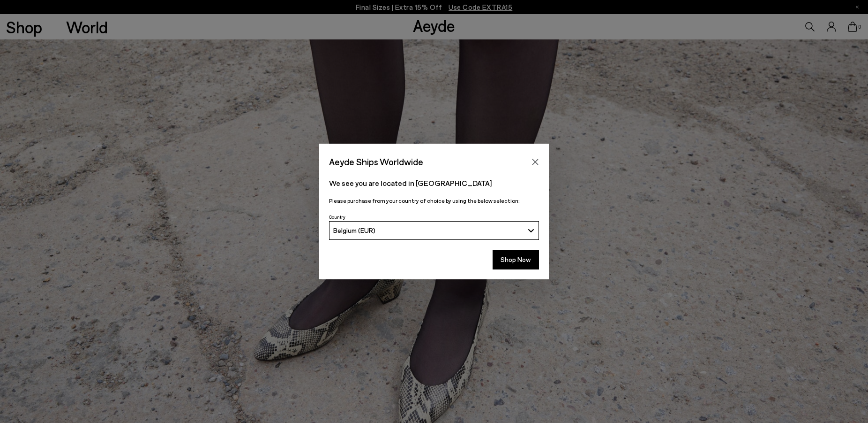 This screenshot has width=868, height=423. What do you see at coordinates (337, 217) in the screenshot?
I see `span: Country` at bounding box center [337, 217].